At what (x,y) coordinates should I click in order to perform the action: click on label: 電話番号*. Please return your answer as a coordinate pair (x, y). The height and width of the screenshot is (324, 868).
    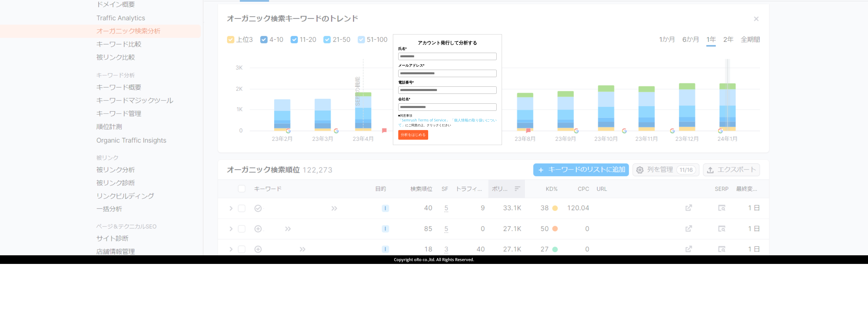
    Looking at the image, I should click on (447, 82).